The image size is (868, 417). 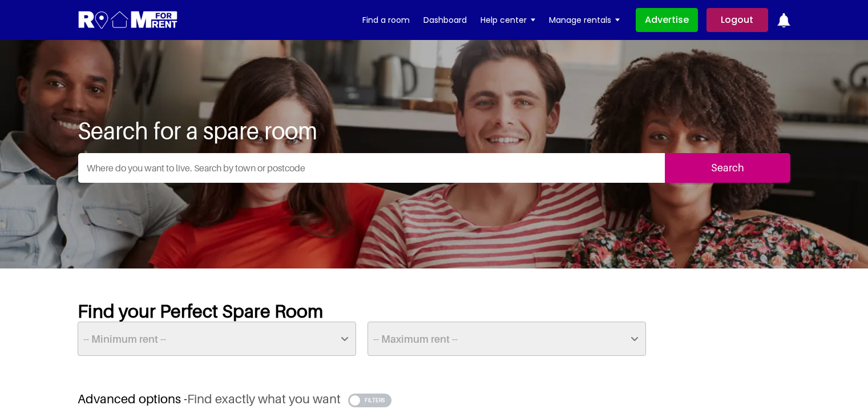 I want to click on a: Help center, so click(x=508, y=20).